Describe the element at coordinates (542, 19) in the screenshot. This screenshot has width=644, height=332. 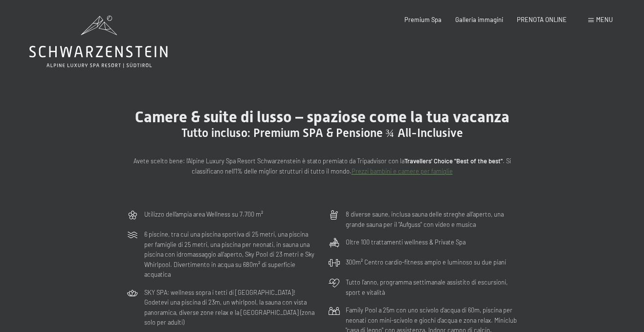
I see `span: PRENOTA ONLINE` at that location.